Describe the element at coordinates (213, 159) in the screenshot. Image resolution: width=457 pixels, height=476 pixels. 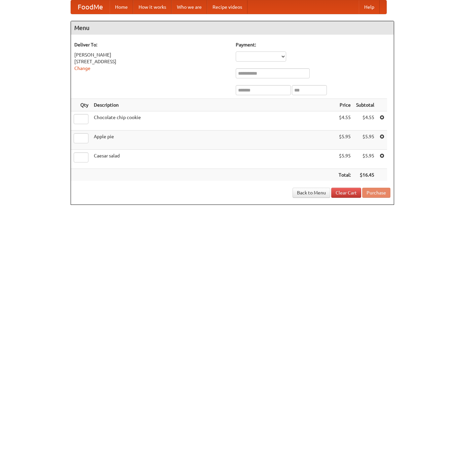
I see `td: Caesar salad` at that location.